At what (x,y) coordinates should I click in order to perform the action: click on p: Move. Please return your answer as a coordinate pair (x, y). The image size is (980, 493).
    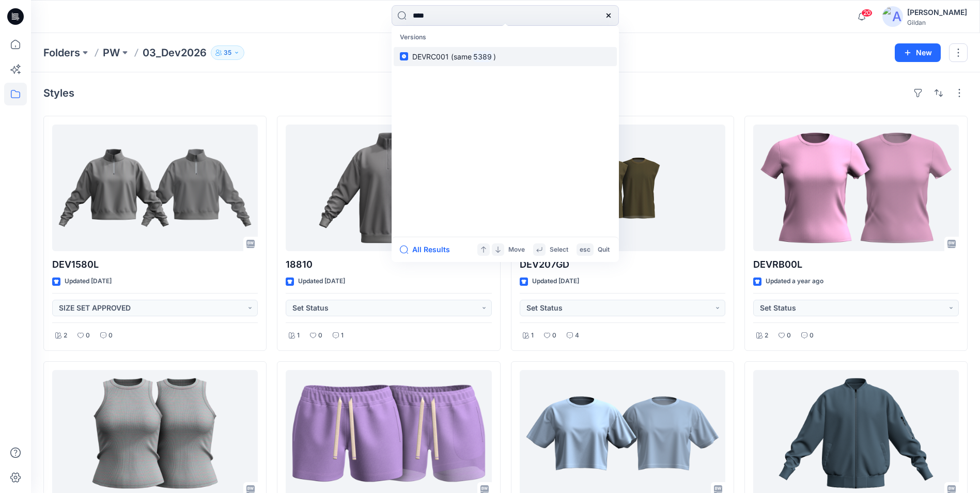
    Looking at the image, I should click on (517, 250).